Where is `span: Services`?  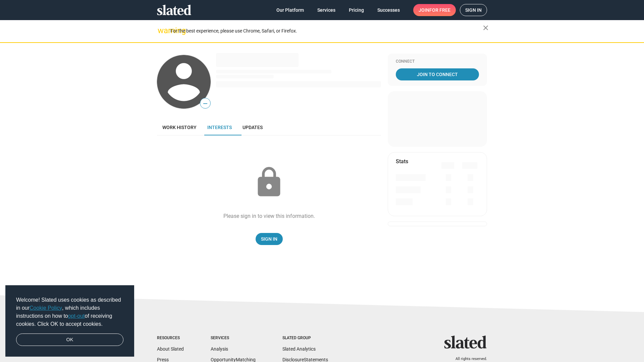 span: Services is located at coordinates (326, 10).